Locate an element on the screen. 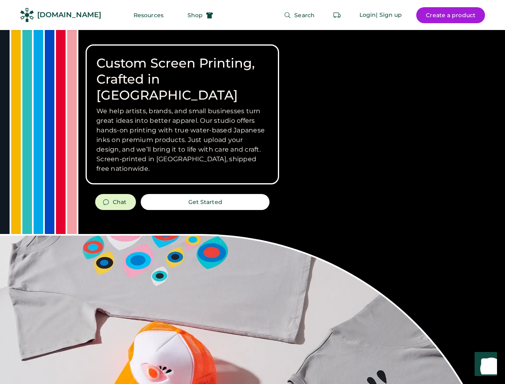  button: Get Started is located at coordinates (205, 202).